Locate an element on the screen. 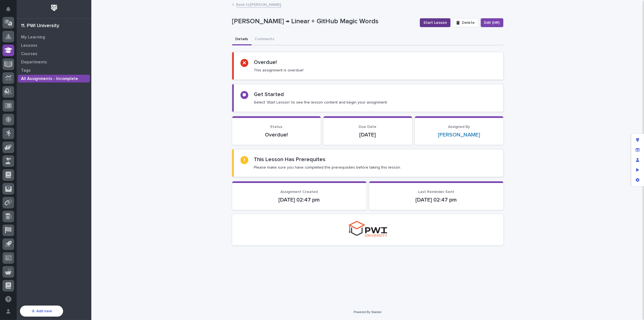 The height and width of the screenshot is (320, 644). a: Powered byPylon is located at coordinates (53, 104).